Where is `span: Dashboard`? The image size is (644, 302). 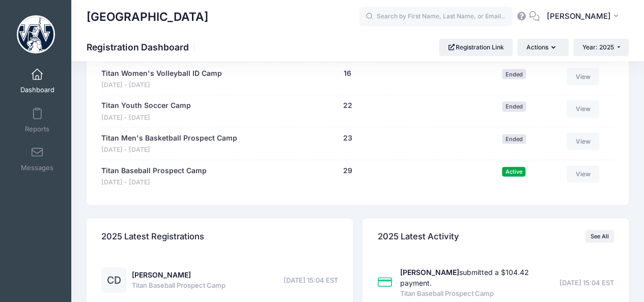 span: Dashboard is located at coordinates (37, 91).